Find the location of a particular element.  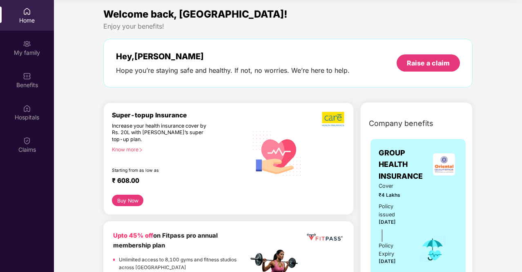

div: Starting from as low as is located at coordinates (162, 170).